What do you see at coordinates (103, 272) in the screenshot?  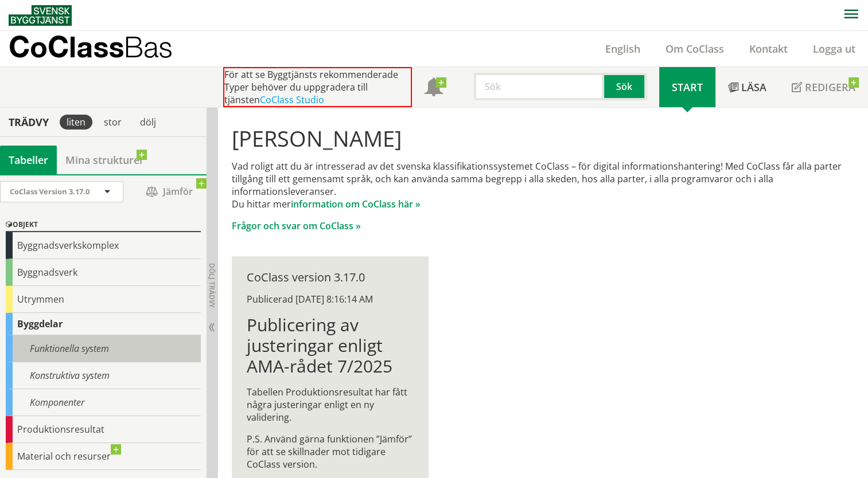 I see `div: Byggnadsverk` at bounding box center [103, 272].